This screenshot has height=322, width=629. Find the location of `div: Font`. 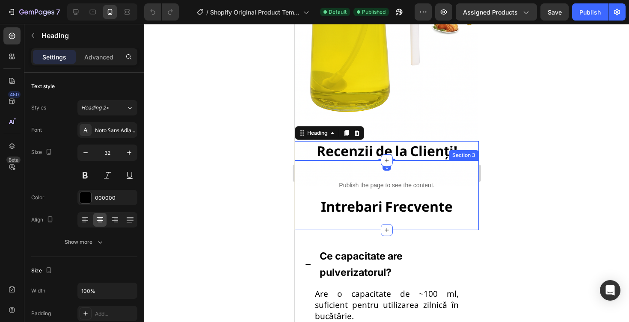

div: Font is located at coordinates (36, 130).